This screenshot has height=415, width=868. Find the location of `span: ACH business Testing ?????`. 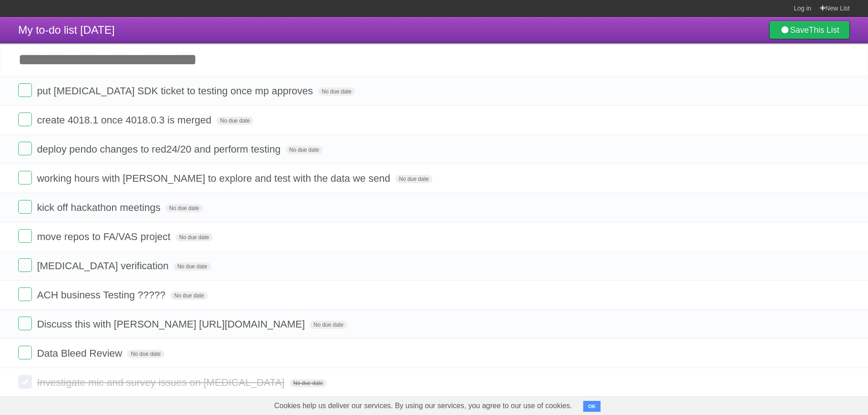

span: ACH business Testing ????? is located at coordinates (102, 295).